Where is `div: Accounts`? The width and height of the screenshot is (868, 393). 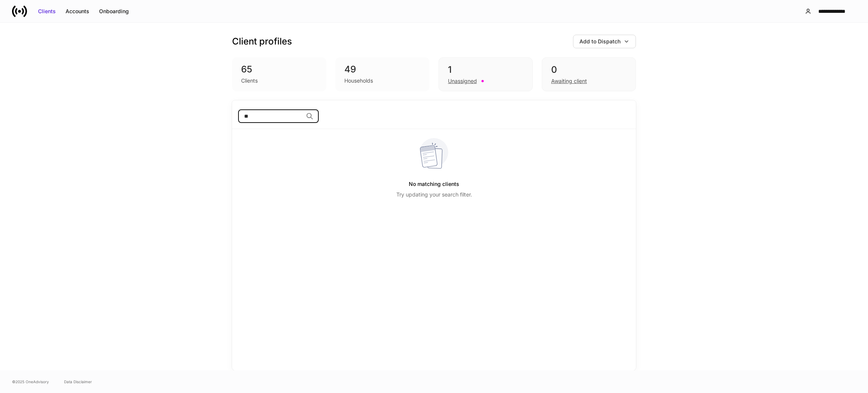
div: Accounts is located at coordinates (77, 12).